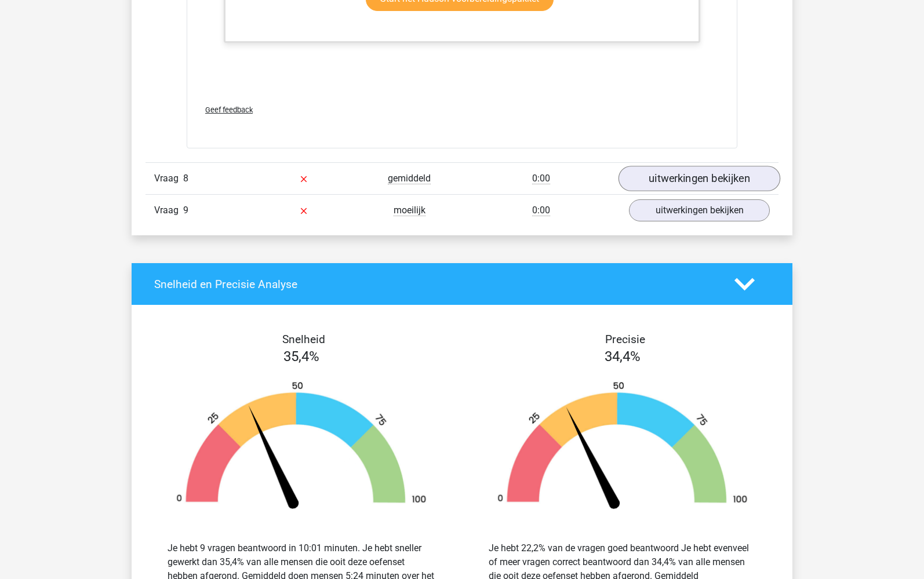 This screenshot has width=924, height=579. What do you see at coordinates (623, 447) in the screenshot?
I see `img: 34.f45c3573b1f5.png` at bounding box center [623, 447].